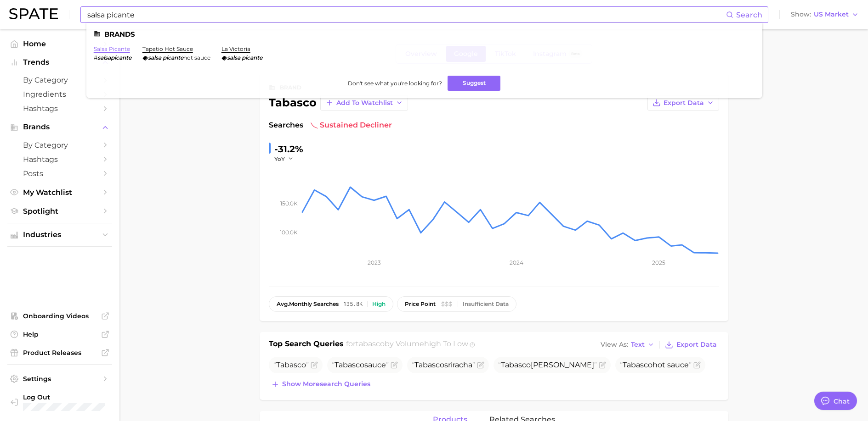 Image resolution: width=868 pixels, height=421 pixels. I want to click on h1: Top Search Queries, so click(306, 345).